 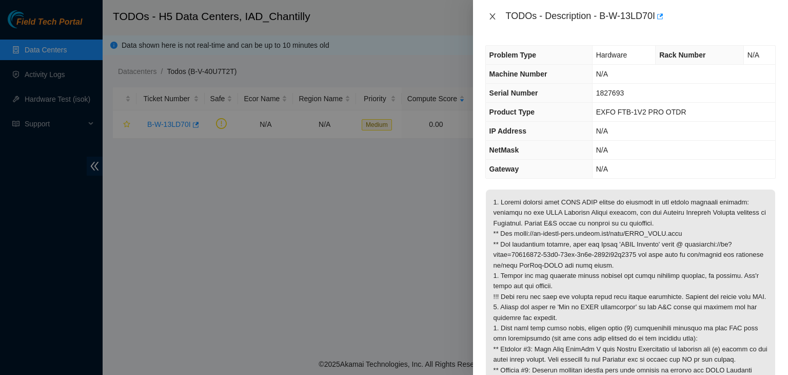 I want to click on span: Hardware, so click(x=612, y=55).